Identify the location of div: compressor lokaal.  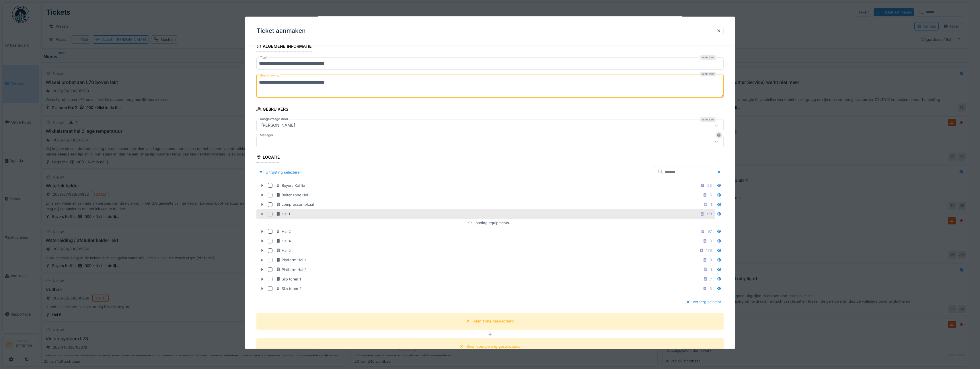
(295, 204).